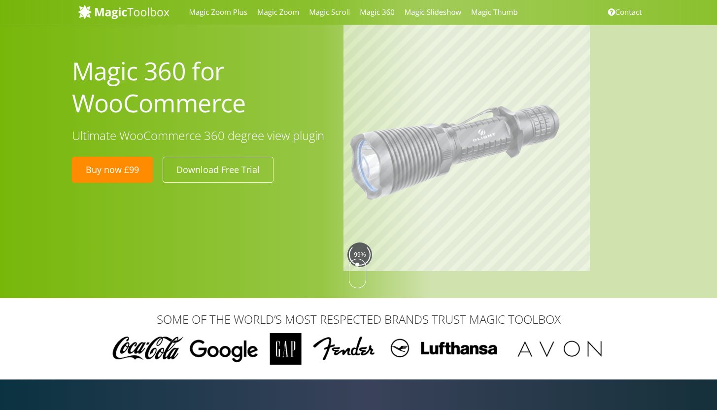 The image size is (717, 410). I want to click on h3: Ultimate WooCommerce 360 degree view plugin, so click(201, 136).